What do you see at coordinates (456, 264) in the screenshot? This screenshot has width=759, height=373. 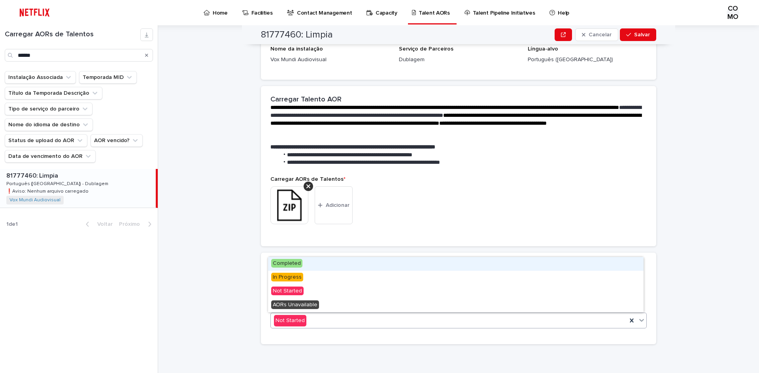 I see `div: Completed` at bounding box center [456, 264].